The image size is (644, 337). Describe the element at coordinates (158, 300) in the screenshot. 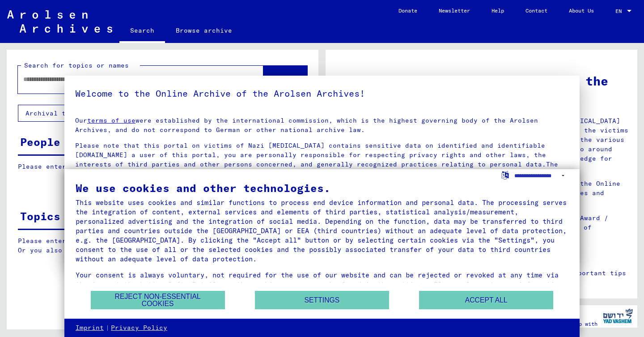

I see `button: Reject non-essential cookies` at that location.